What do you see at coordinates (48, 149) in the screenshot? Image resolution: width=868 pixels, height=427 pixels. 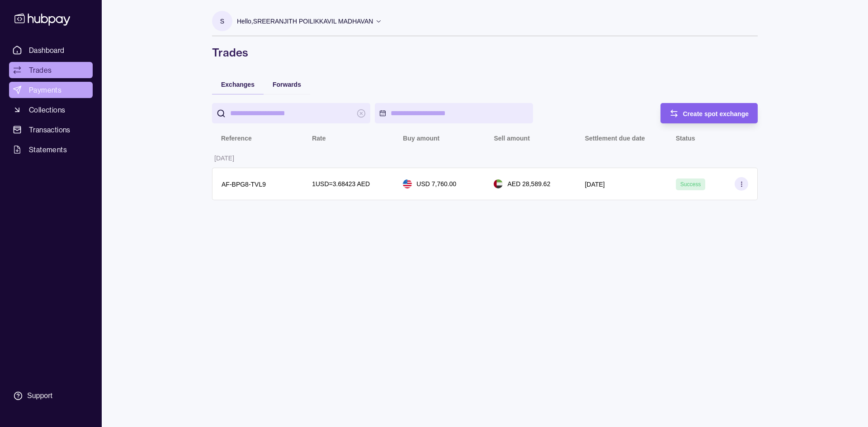 I see `span: Statements` at bounding box center [48, 149].